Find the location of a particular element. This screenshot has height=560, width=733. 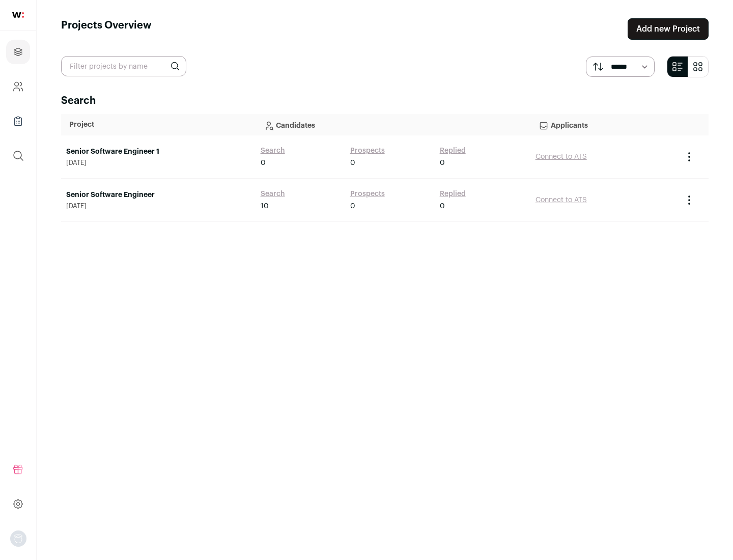

p: Applicants is located at coordinates (604, 125).